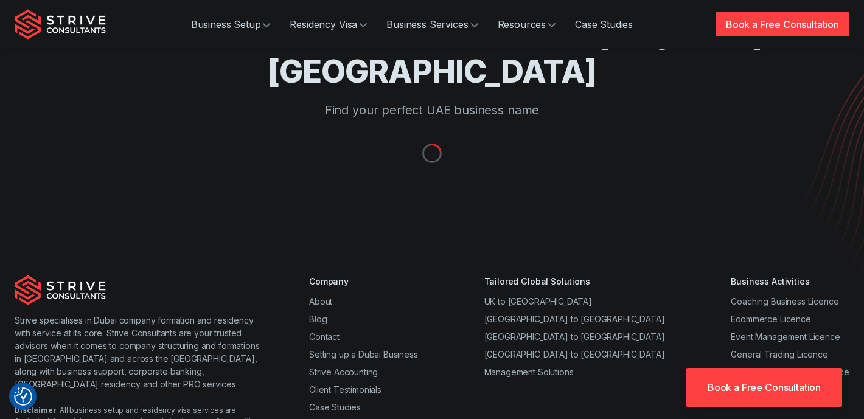 The height and width of the screenshot is (419, 864). Describe the element at coordinates (785, 336) in the screenshot. I see `a: Event Management Licence` at that location.